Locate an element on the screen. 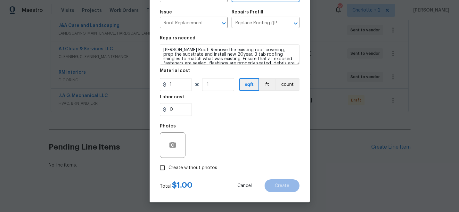 The width and height of the screenshot is (459, 212). h5: Photos is located at coordinates (168, 126).